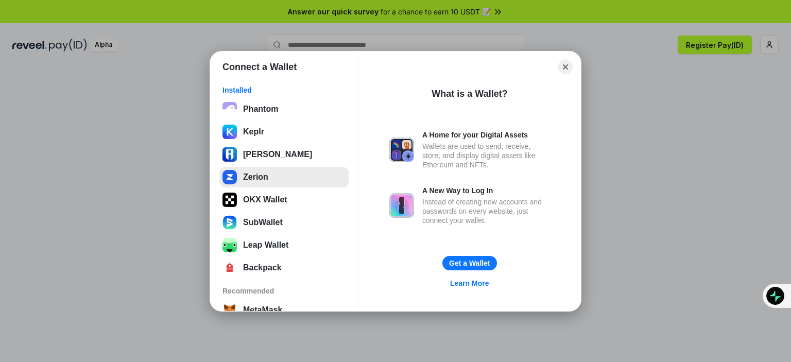  What do you see at coordinates (284, 245) in the screenshot?
I see `button: Leap Wallet` at bounding box center [284, 245].